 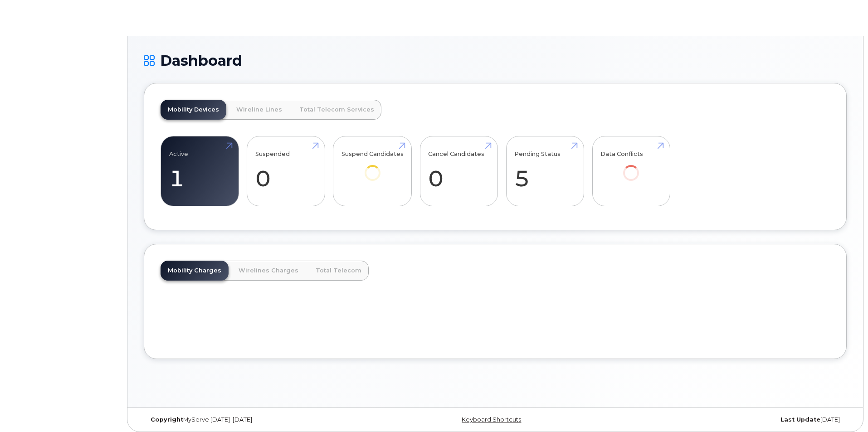 What do you see at coordinates (259, 110) in the screenshot?
I see `a: Wireline Lines` at bounding box center [259, 110].